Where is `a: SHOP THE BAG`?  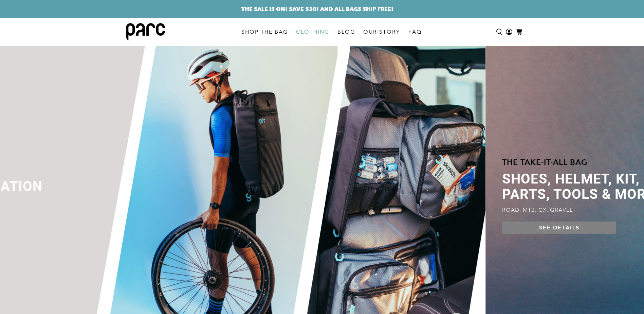 a: SHOP THE BAG is located at coordinates (265, 32).